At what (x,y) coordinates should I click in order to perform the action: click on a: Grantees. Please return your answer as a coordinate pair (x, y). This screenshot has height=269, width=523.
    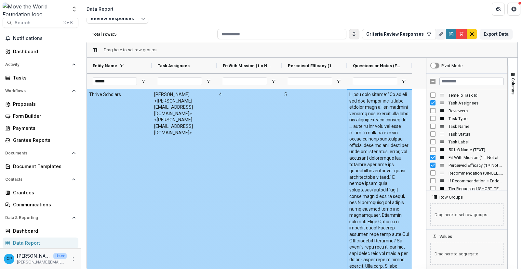
    Looking at the image, I should click on (40, 193).